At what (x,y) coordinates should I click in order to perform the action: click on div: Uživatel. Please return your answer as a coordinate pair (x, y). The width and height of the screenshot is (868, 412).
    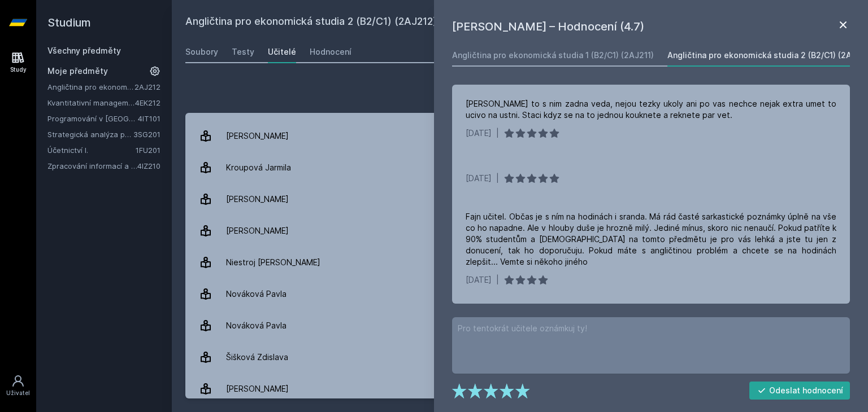
    Looking at the image, I should click on (18, 393).